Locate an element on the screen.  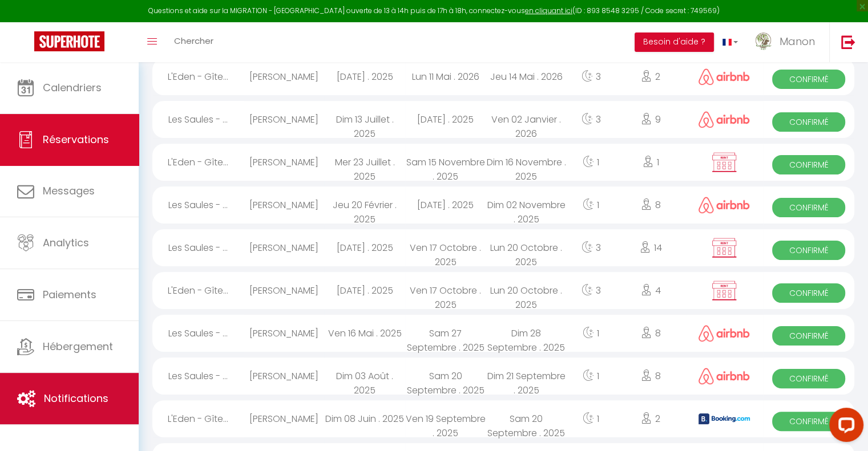
a: en cliquant ici is located at coordinates (548, 10).